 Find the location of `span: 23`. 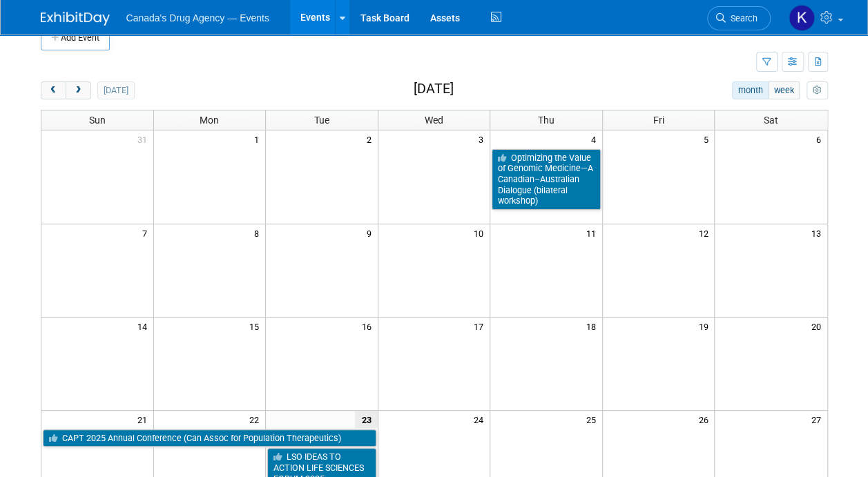

span: 23 is located at coordinates (366, 419).